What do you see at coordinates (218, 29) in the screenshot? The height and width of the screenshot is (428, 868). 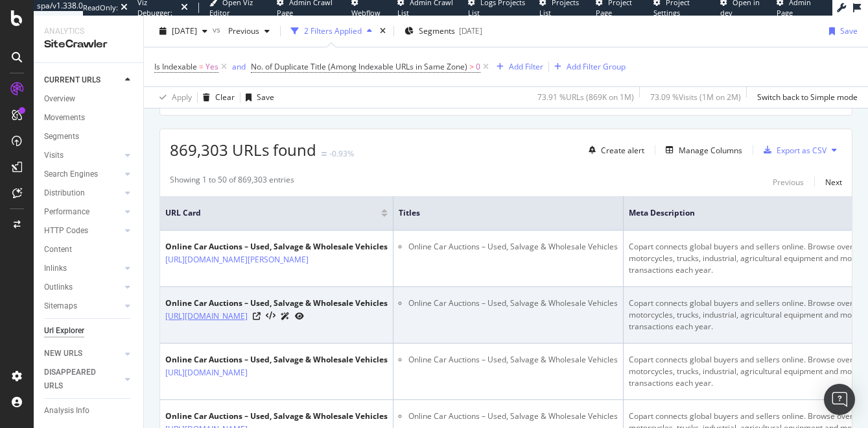 I see `span: vs` at bounding box center [218, 29].